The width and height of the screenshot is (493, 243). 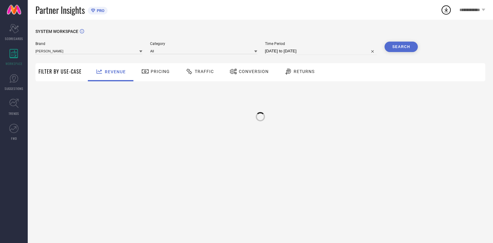 What do you see at coordinates (203, 44) in the screenshot?
I see `span: Category` at bounding box center [203, 44].